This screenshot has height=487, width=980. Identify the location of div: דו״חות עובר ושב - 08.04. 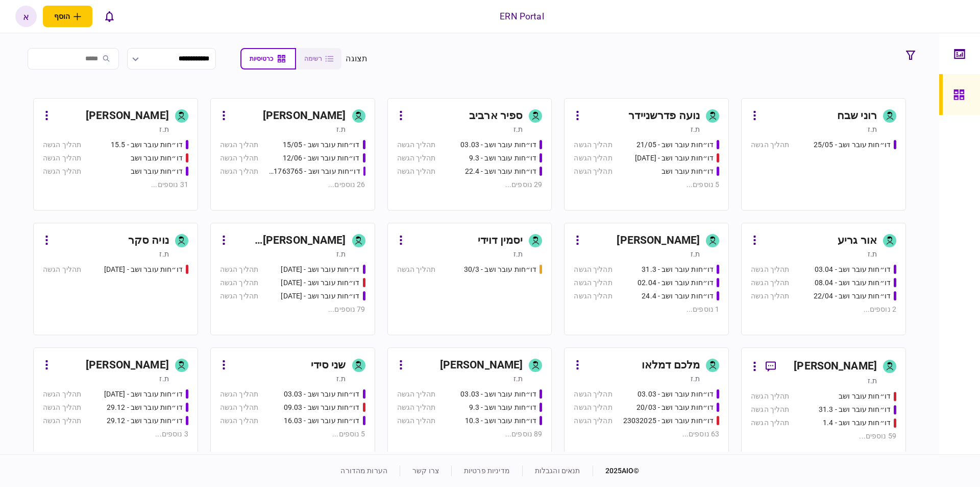
(853, 282).